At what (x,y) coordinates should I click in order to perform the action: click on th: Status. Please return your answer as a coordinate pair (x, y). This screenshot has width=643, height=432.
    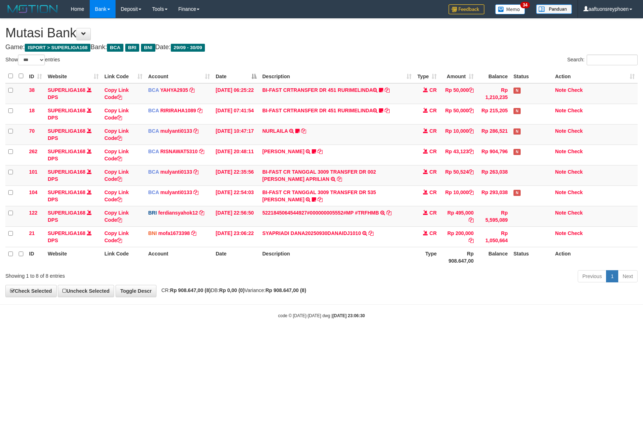
    Looking at the image, I should click on (531, 257).